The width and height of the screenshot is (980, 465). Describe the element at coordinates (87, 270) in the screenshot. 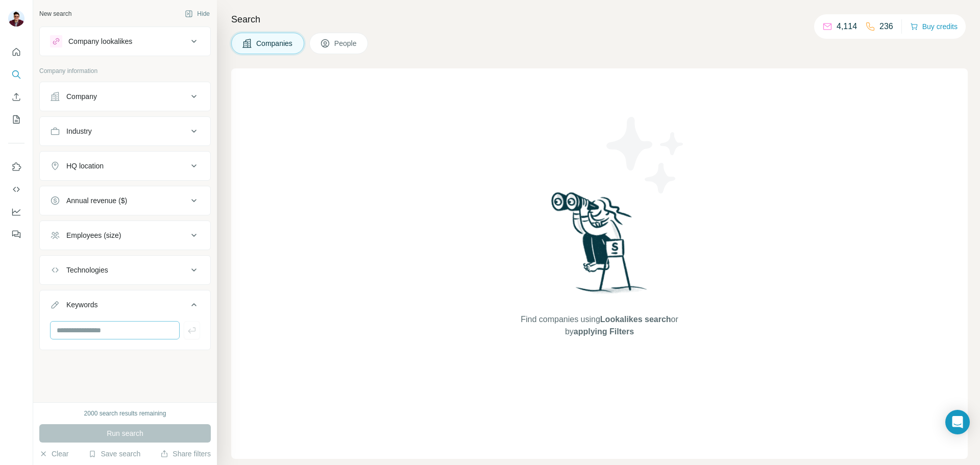

I see `div: Technologies` at that location.